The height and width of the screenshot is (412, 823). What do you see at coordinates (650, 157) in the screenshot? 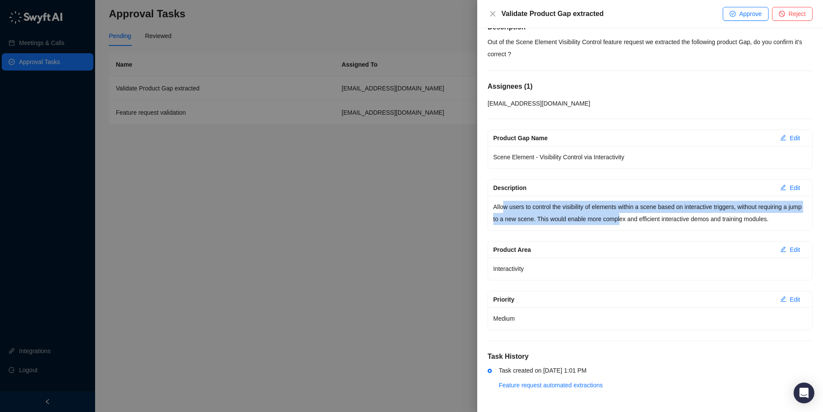
I see `p: Scene Element - Visibility Control via Interactivity` at bounding box center [650, 157].